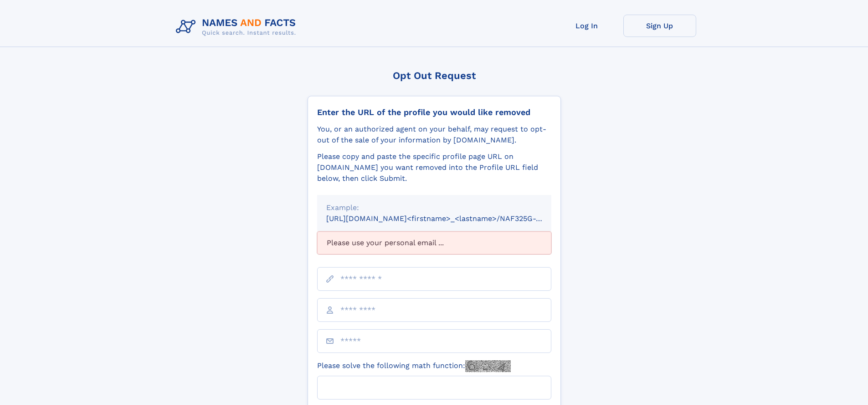 The width and height of the screenshot is (868, 405). I want to click on div: Example:, so click(434, 208).